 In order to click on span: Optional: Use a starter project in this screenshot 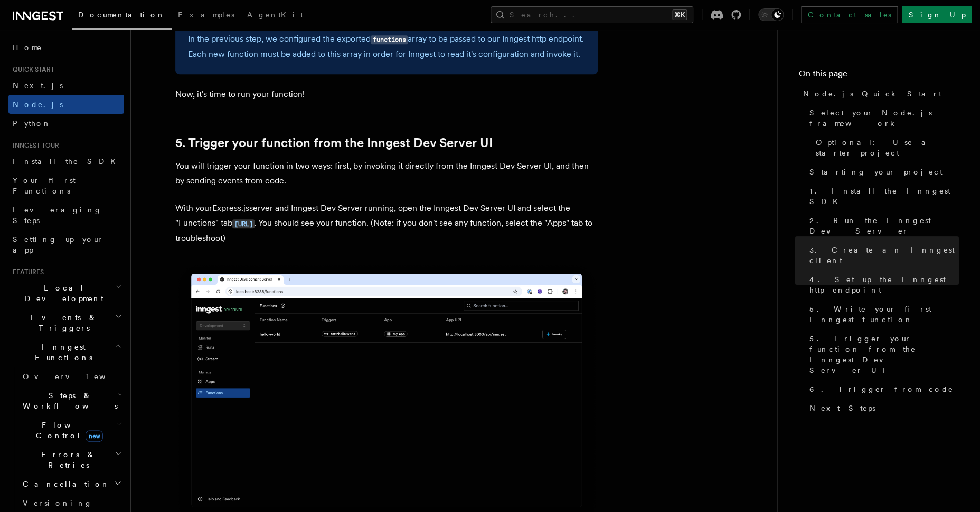, I will do `click(887, 148)`.